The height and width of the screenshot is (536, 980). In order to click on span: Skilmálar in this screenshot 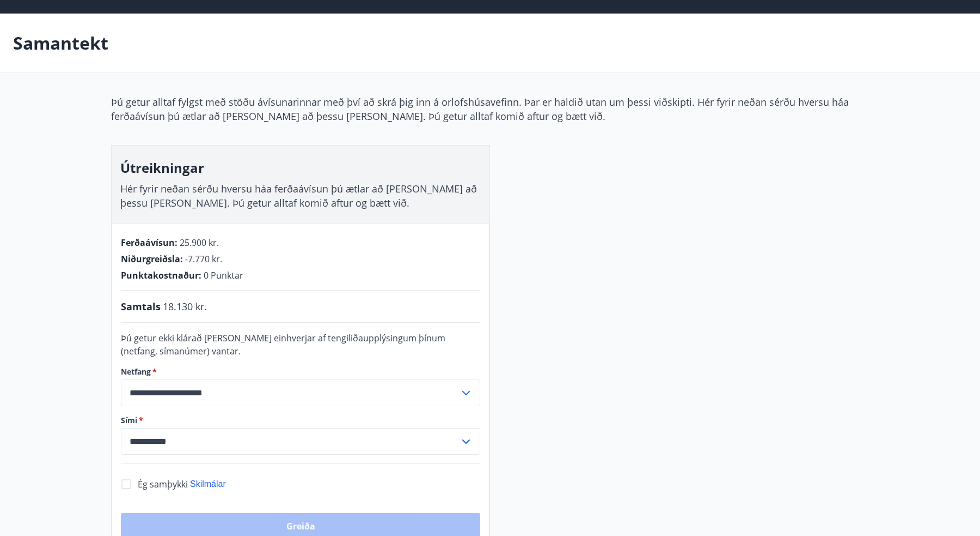, I will do `click(208, 483)`.